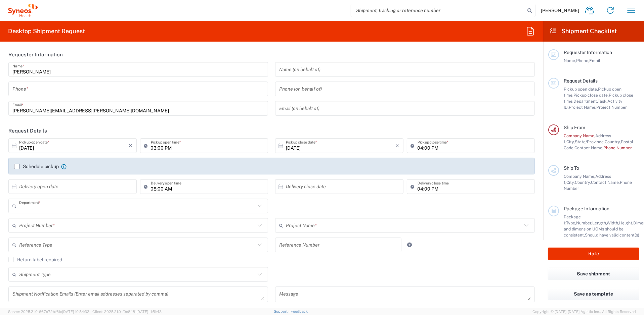 The image size is (644, 315). Describe the element at coordinates (35, 260) in the screenshot. I see `label: Return label required` at that location.